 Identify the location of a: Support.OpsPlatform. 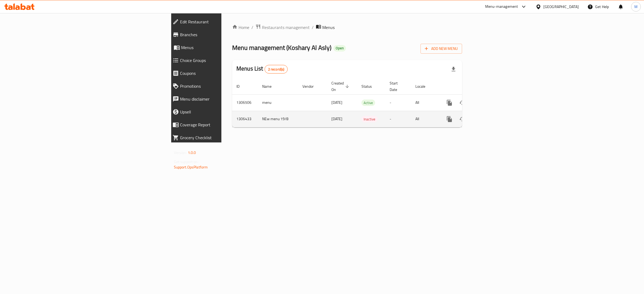
(191, 167).